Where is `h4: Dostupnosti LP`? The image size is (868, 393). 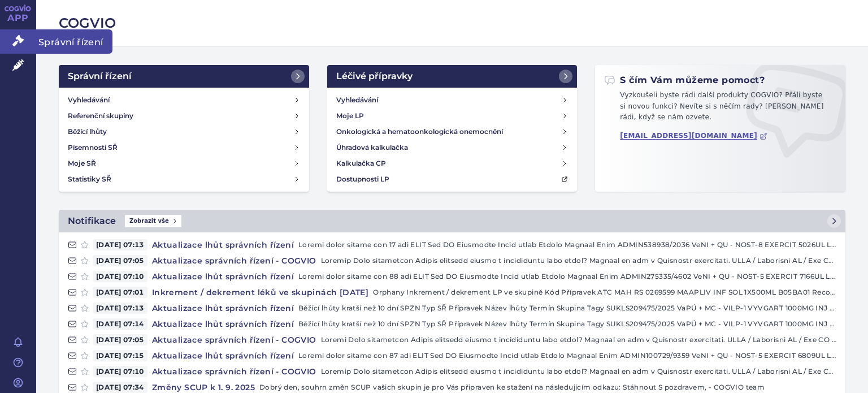 h4: Dostupnosti LP is located at coordinates (363, 180).